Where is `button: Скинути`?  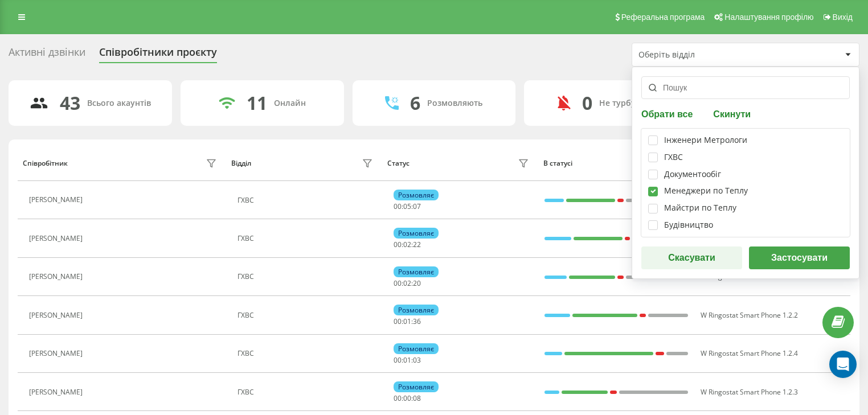
button: Скинути is located at coordinates (732, 113).